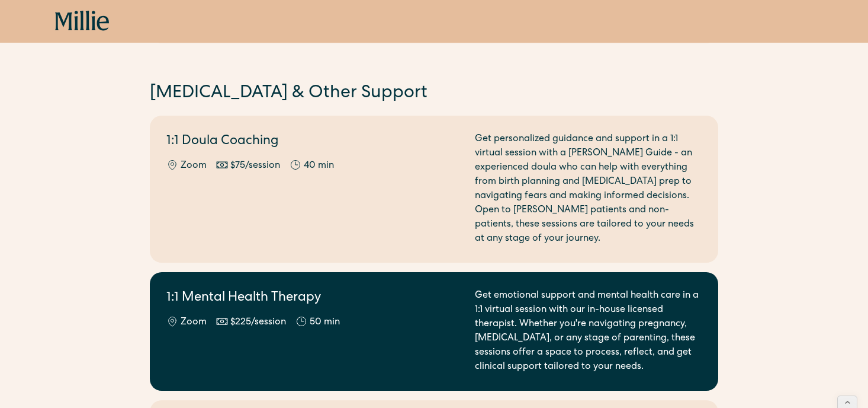  Describe the element at coordinates (255, 166) in the screenshot. I see `div: $75/session` at that location.